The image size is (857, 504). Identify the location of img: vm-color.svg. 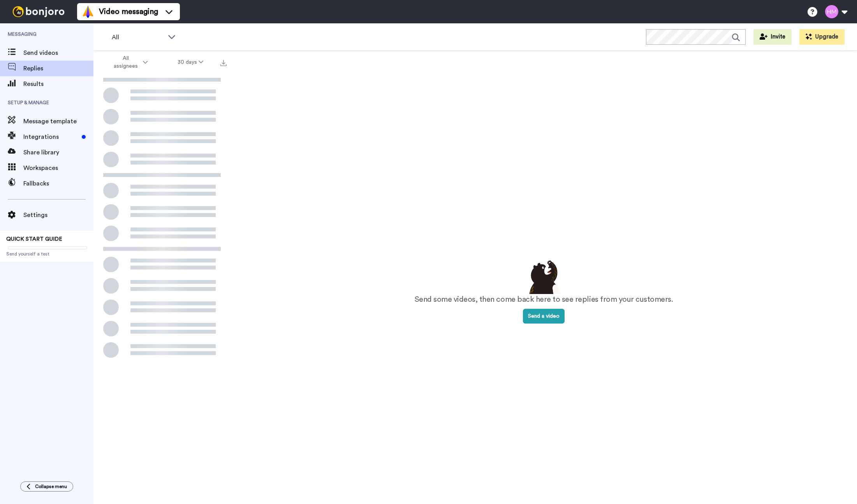
(88, 12).